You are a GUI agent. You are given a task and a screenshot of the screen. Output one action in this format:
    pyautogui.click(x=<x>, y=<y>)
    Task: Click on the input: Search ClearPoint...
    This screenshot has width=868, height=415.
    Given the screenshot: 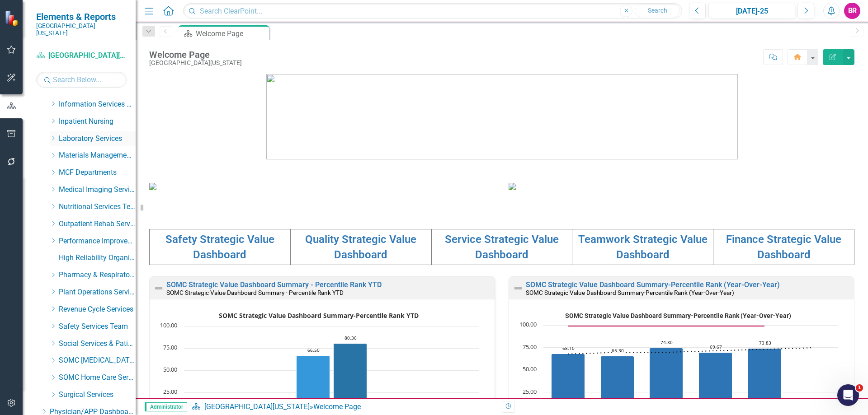 What is the action you would take?
    pyautogui.click(x=433, y=11)
    